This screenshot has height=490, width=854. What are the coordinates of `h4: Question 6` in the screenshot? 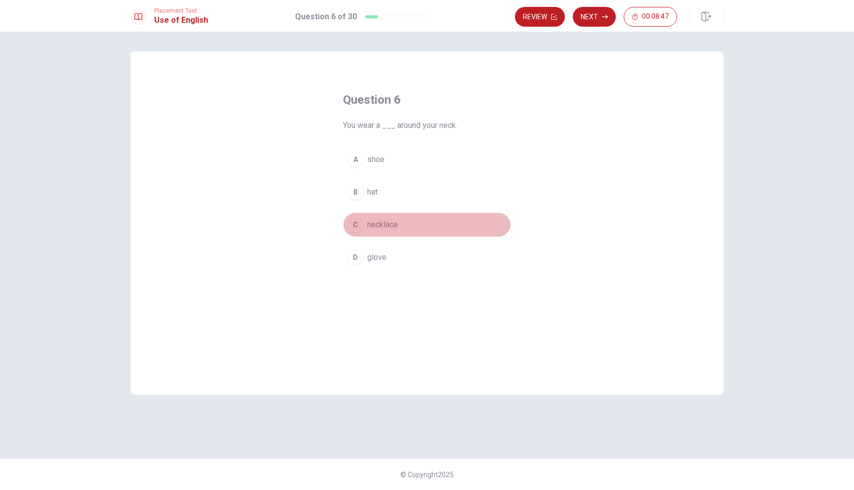 It's located at (427, 100).